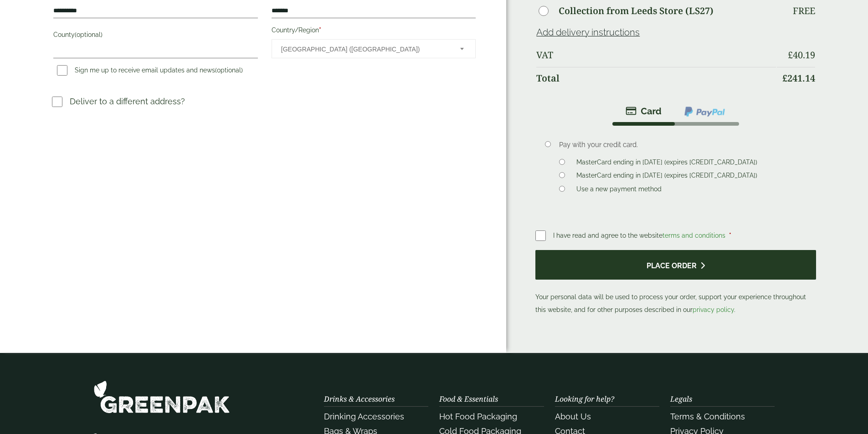 Image resolution: width=868 pixels, height=434 pixels. I want to click on input: Sign me up to receive email updates and news(optional), so click(62, 70).